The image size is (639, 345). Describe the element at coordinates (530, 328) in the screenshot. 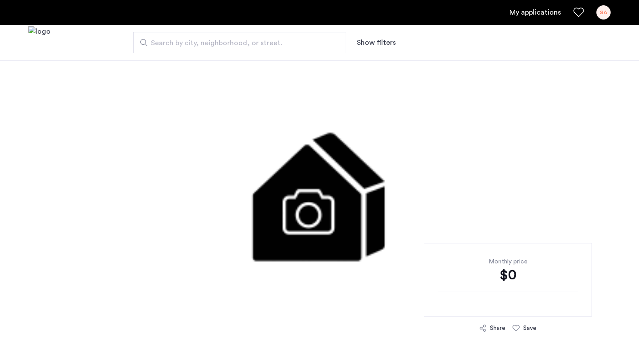

I see `div: Save` at that location.